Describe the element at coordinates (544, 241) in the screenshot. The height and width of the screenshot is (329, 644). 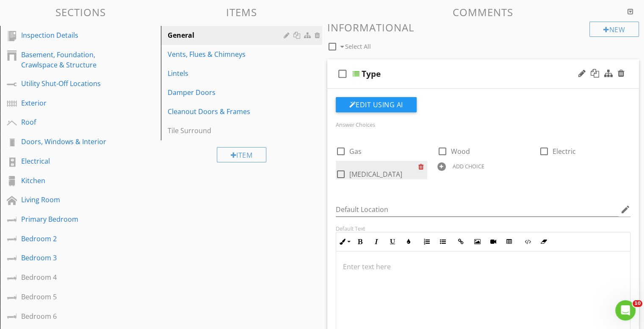
I see `button: Clear Formatting` at that location.